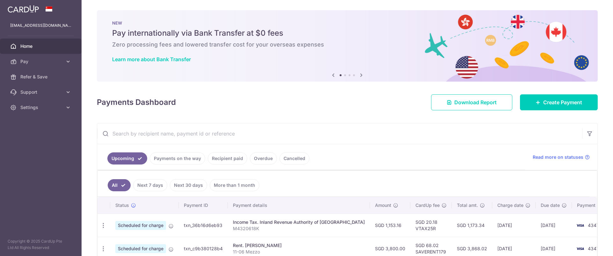 Image resolution: width=613 pixels, height=256 pixels. I want to click on p: NEW, so click(347, 23).